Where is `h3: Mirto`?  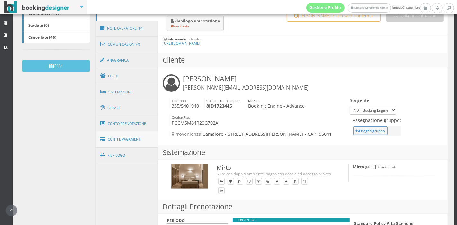 h3: Mirto is located at coordinates (276, 168).